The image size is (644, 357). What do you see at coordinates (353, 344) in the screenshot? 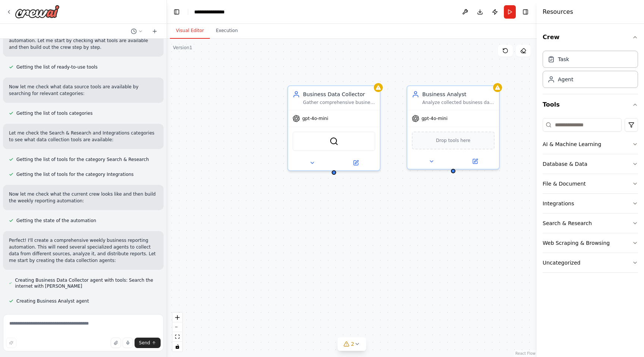
I see `span: 2` at bounding box center [353, 344].